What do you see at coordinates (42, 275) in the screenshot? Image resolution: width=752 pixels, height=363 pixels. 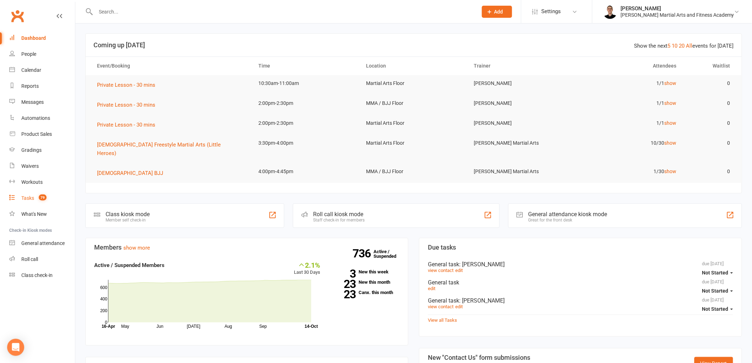 I see `a: Class kiosk mode` at bounding box center [42, 275].